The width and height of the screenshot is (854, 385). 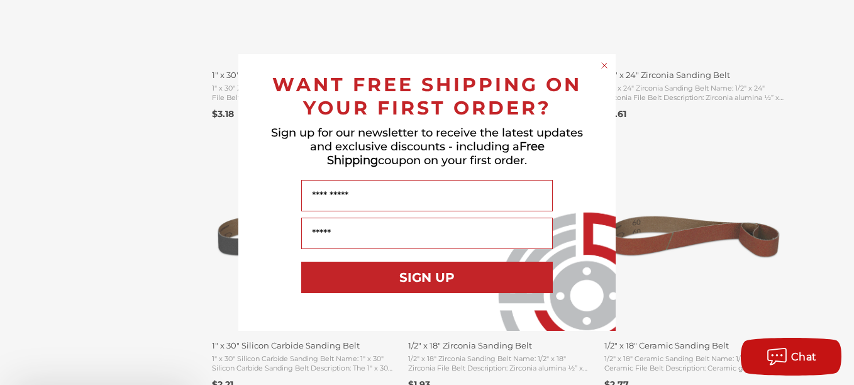 What do you see at coordinates (427, 147) in the screenshot?
I see `span: Sign up for our newsletter to receive the latest updates and exclusive discounts - including a co...` at bounding box center [427, 147].